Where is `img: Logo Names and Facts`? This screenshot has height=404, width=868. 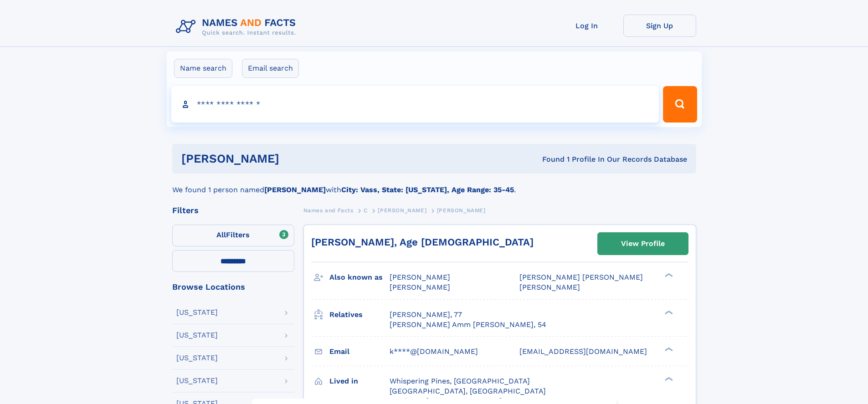
img: Logo Names and Facts is located at coordinates (238, 27).